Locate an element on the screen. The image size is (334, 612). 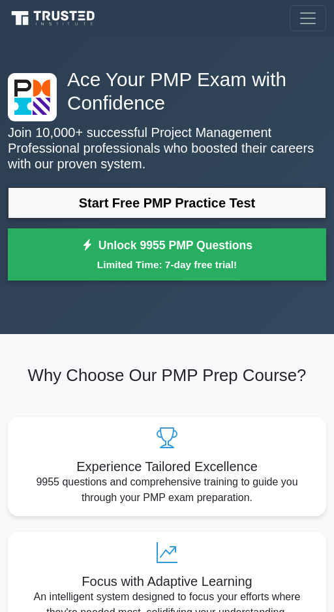
h5: Focus with Adaptive Learning is located at coordinates (167, 582).